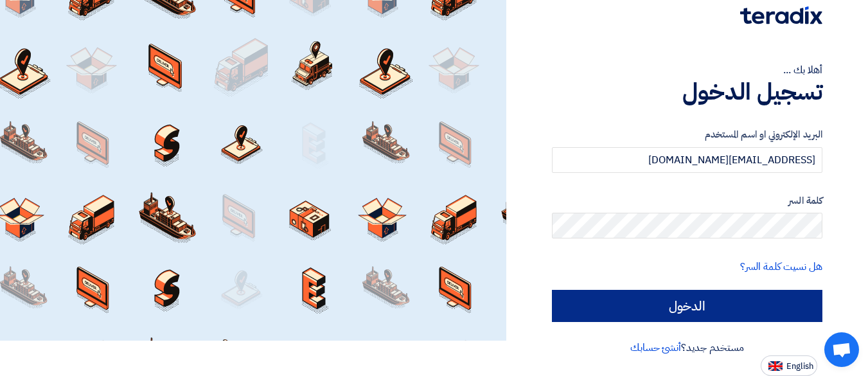  Describe the element at coordinates (800, 367) in the screenshot. I see `span: English` at that location.